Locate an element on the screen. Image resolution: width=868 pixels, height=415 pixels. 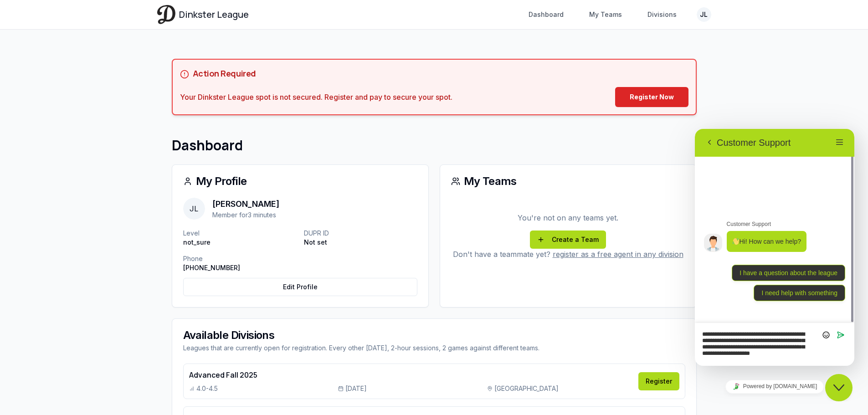
a: Create a Team is located at coordinates (567, 239).